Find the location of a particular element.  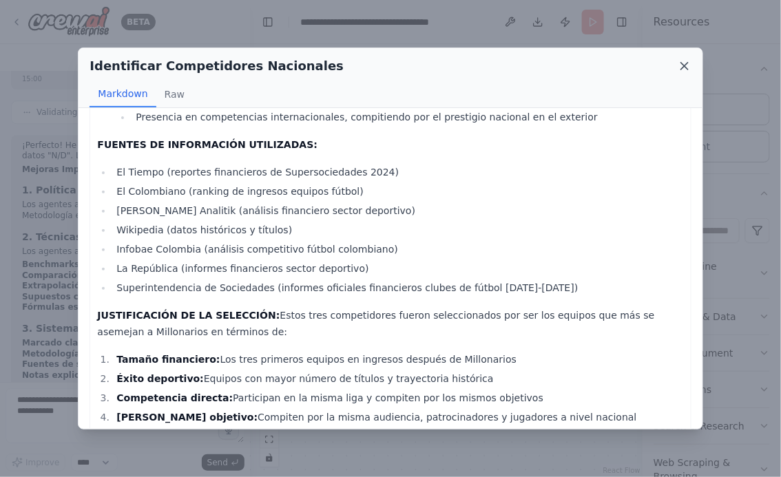

strong: JUSTIFICACIÓN DE LA SELECCIÓN: is located at coordinates (188, 315).